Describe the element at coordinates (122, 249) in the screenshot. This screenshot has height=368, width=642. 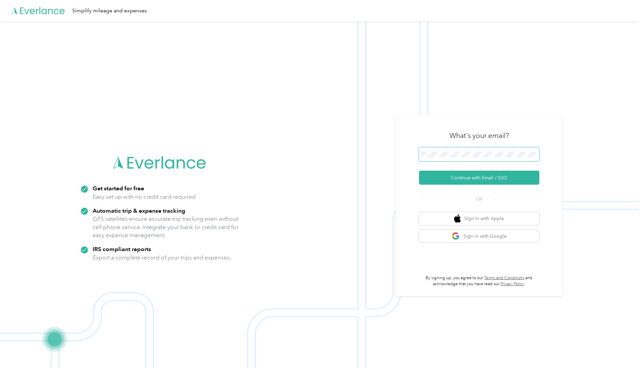
I see `strong: IRS compliant reports` at that location.